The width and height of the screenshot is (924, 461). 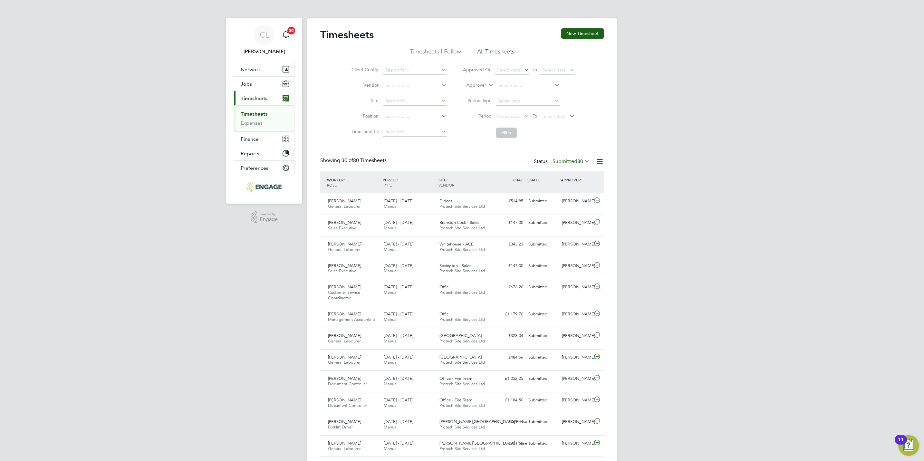 What do you see at coordinates (509, 400) in the screenshot?
I see `div: £1,184.50` at bounding box center [509, 400].